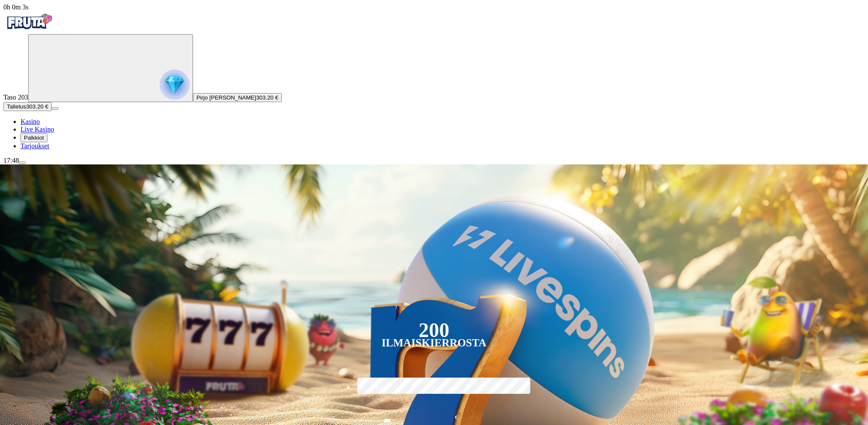 This screenshot has width=868, height=425. What do you see at coordinates (34, 138) in the screenshot?
I see `button: reward iconPalkkiot` at bounding box center [34, 138].